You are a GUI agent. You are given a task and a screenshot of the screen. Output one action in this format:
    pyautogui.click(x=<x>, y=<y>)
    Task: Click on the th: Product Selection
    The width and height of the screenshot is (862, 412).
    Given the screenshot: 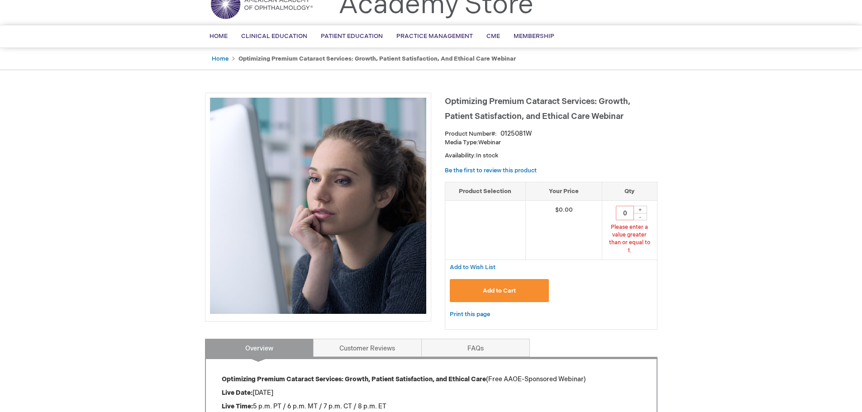 What is the action you would take?
    pyautogui.click(x=485, y=191)
    